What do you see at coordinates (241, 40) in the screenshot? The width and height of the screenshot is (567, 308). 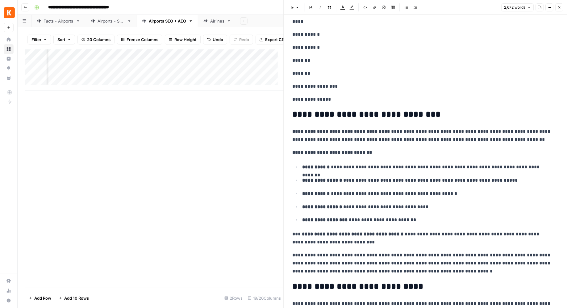 I see `button: Redo` at bounding box center [241, 40].